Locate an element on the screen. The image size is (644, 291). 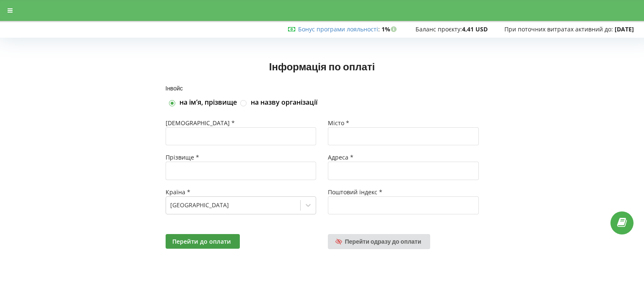
strong: 4,41 USD is located at coordinates (475, 29).